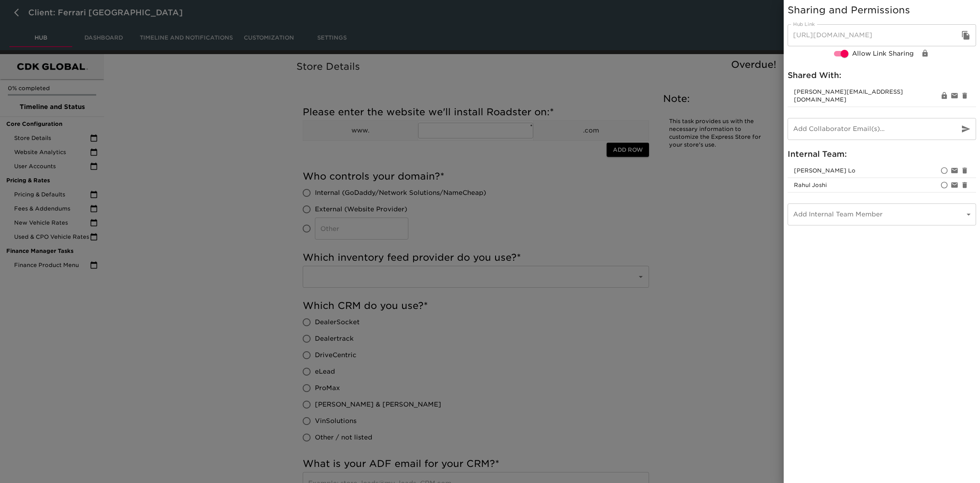 The height and width of the screenshot is (483, 980). I want to click on h5: Sharing and Permissions, so click(882, 10).